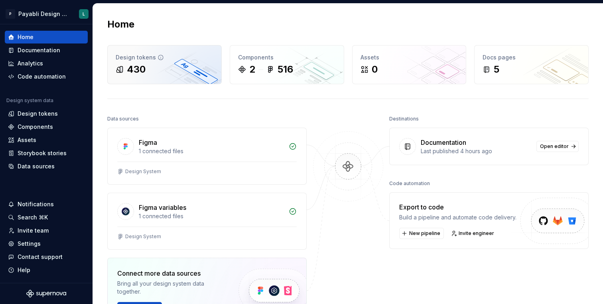  What do you see at coordinates (473, 233) in the screenshot?
I see `a: Invite engineer` at bounding box center [473, 233].